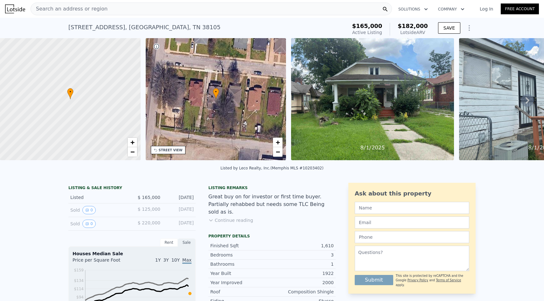 The image size is (544, 301). I want to click on div: 1922, so click(303, 274).